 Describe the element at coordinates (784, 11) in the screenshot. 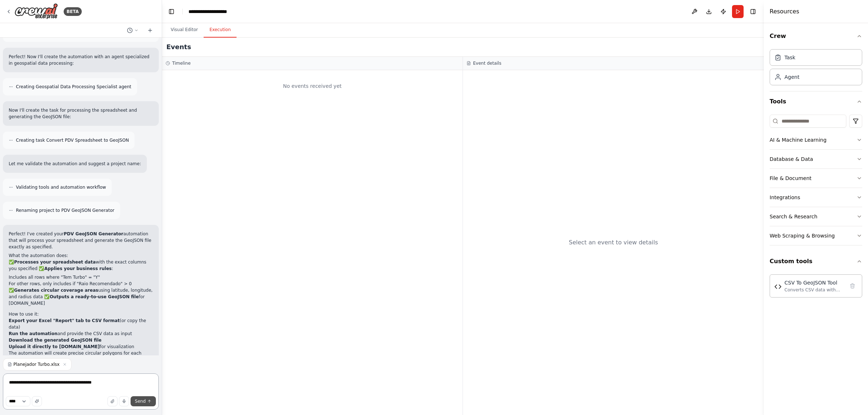

I see `h4: Resources` at that location.